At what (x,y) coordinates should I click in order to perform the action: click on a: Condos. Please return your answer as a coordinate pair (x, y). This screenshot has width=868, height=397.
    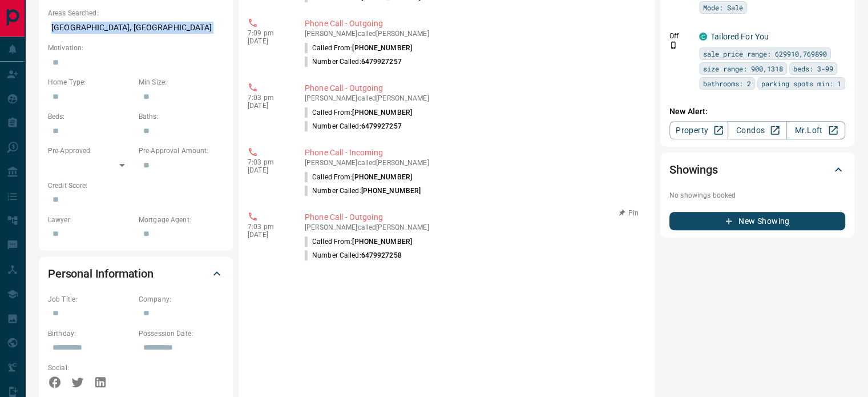
    Looking at the image, I should click on (758, 130).